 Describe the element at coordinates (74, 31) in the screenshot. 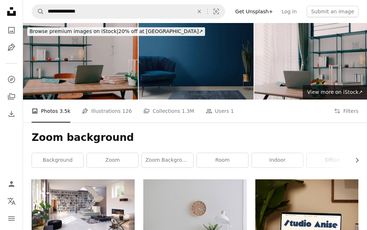

I see `span: Browse premium images on iStock |` at that location.